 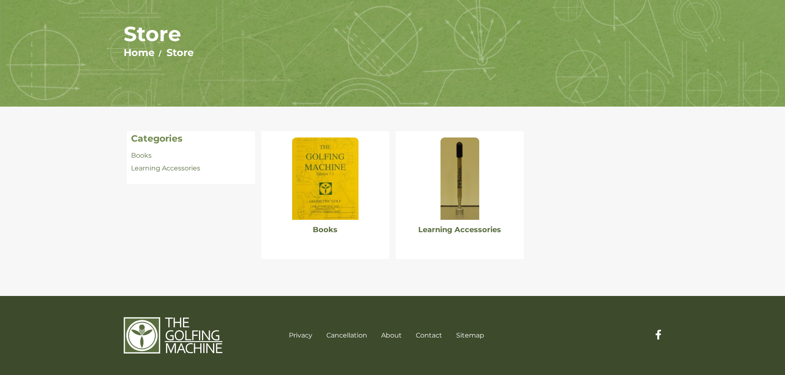 What do you see at coordinates (300, 335) in the screenshot?
I see `a: Privacy` at bounding box center [300, 335].